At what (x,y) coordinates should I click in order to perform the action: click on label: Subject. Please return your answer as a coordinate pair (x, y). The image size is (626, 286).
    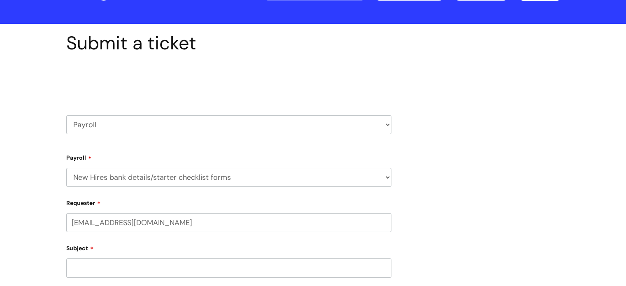
    Looking at the image, I should click on (229, 247).